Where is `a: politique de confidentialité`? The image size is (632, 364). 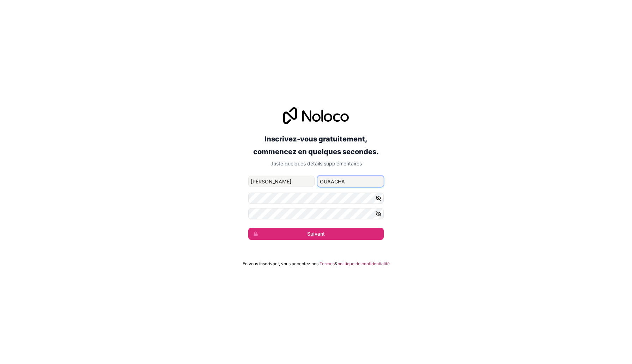
a: politique de confidentialité is located at coordinates (364, 264).